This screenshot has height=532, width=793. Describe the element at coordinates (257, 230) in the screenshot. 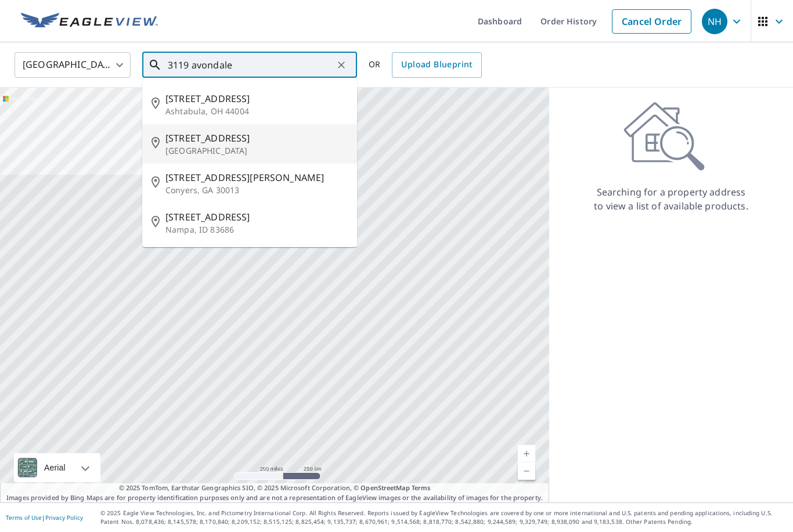

I see `p: Nampa, ID 83686` at that location.